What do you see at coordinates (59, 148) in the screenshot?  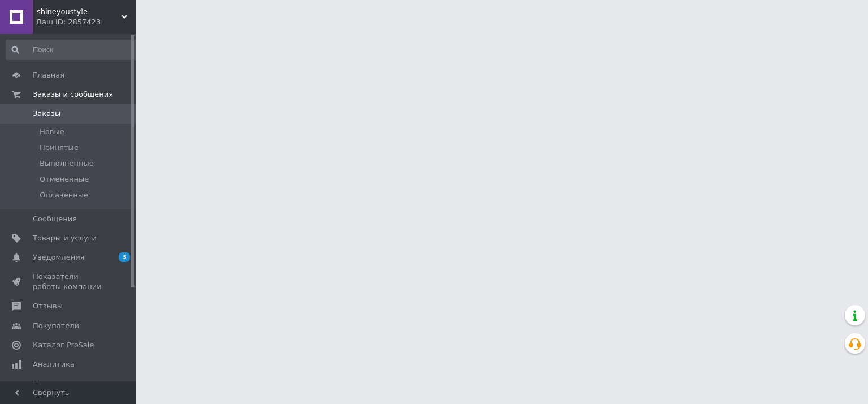 I see `span: Принятые` at bounding box center [59, 148].